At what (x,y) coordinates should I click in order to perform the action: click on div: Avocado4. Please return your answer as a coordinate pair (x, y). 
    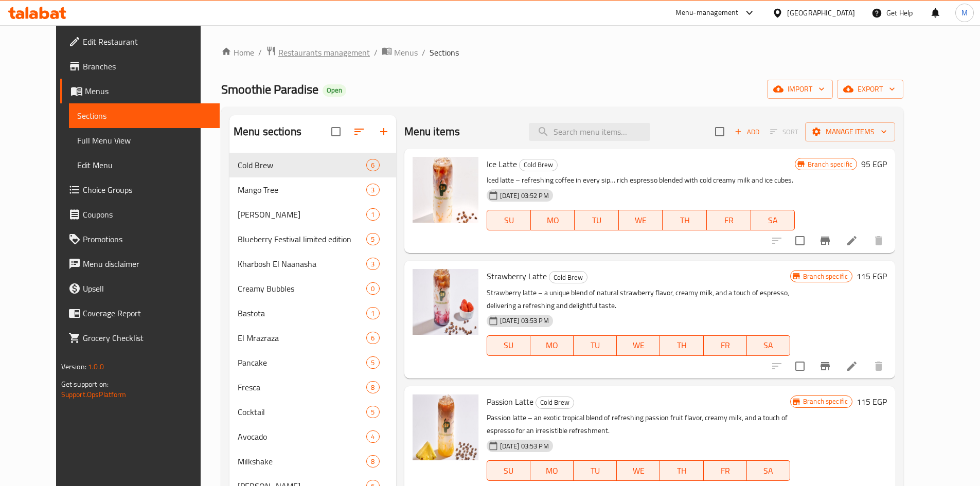
    Looking at the image, I should click on (313, 437).